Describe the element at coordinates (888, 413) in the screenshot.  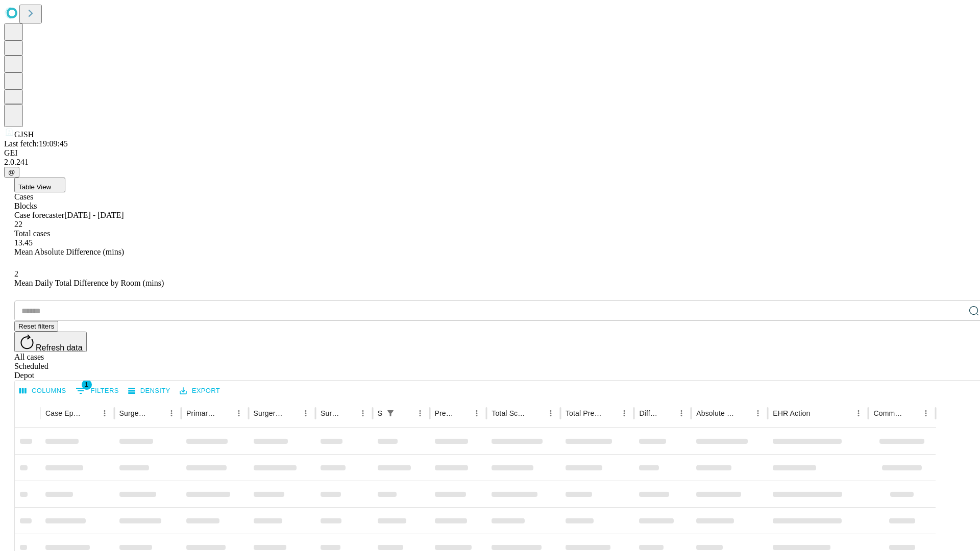
I see `div: Comments` at that location.